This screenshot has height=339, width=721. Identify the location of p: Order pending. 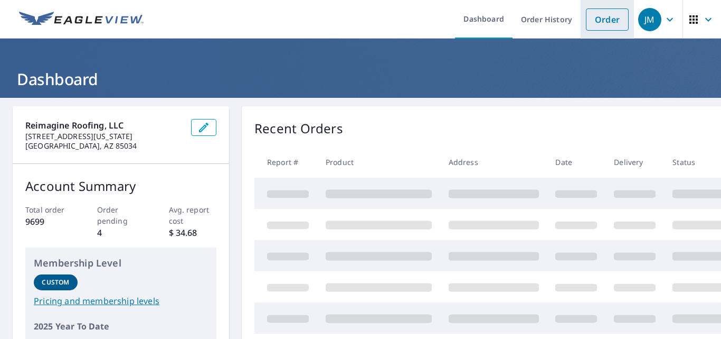
(121, 215).